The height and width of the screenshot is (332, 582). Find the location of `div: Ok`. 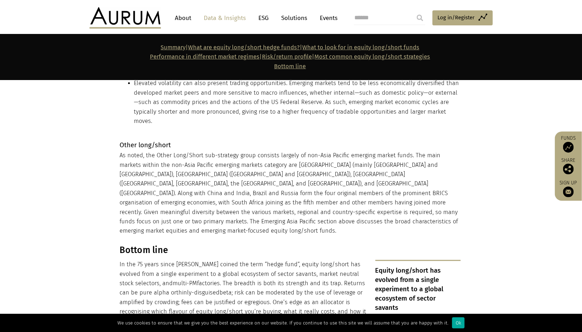

div: Ok is located at coordinates (458, 322).